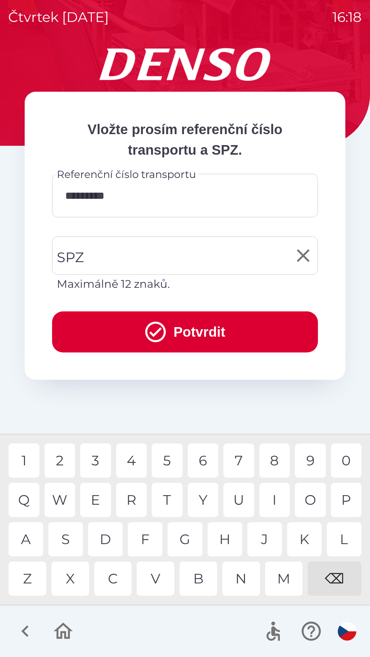  What do you see at coordinates (185, 140) in the screenshot?
I see `p: Vložte prosím referenční číslo transportu a SPZ.` at bounding box center [185, 140].